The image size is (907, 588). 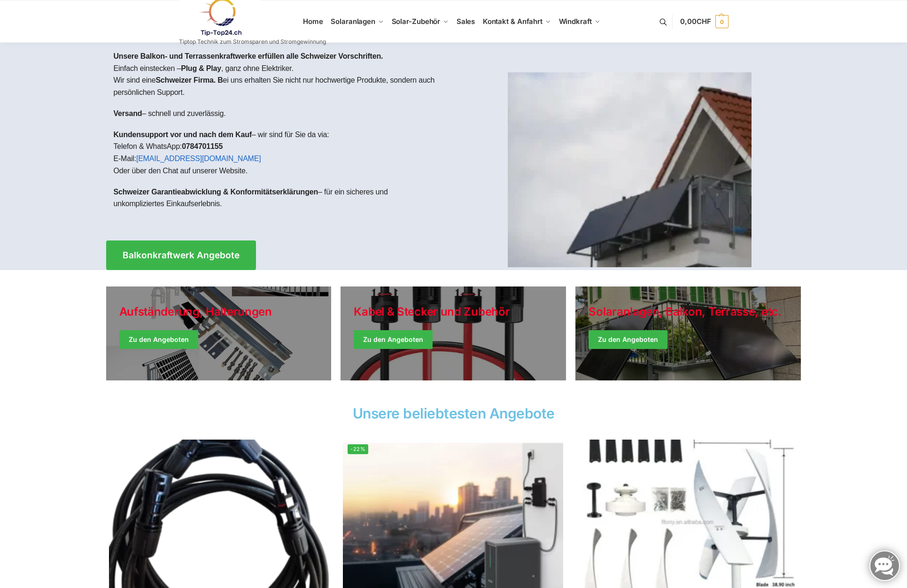 I want to click on strong: Kundensupport vor und nach dem Kauf, so click(x=182, y=134).